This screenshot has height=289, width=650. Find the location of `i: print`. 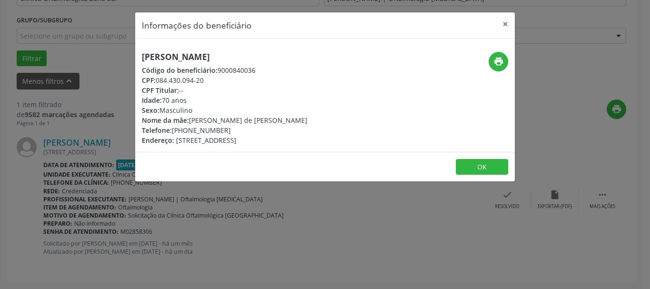

i: print is located at coordinates (499, 61).